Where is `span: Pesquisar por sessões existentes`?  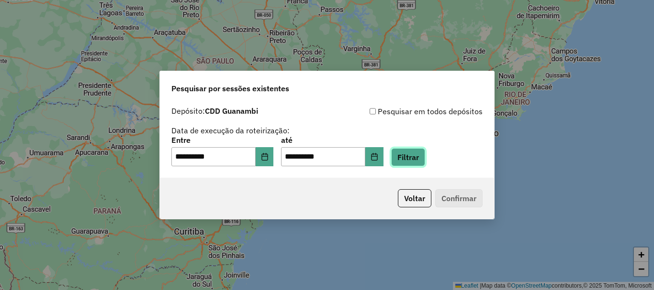
span: Pesquisar por sessões existentes is located at coordinates (230, 89).